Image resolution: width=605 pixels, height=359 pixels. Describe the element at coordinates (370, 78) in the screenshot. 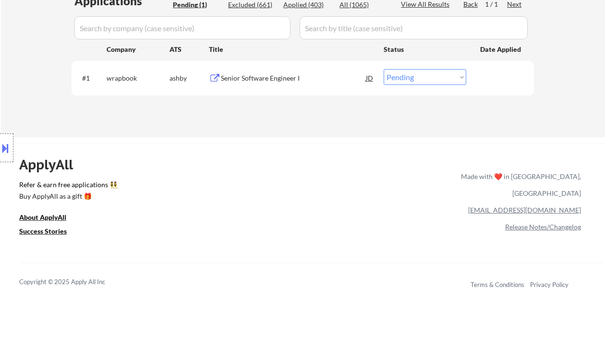

I see `div: JD` at that location.